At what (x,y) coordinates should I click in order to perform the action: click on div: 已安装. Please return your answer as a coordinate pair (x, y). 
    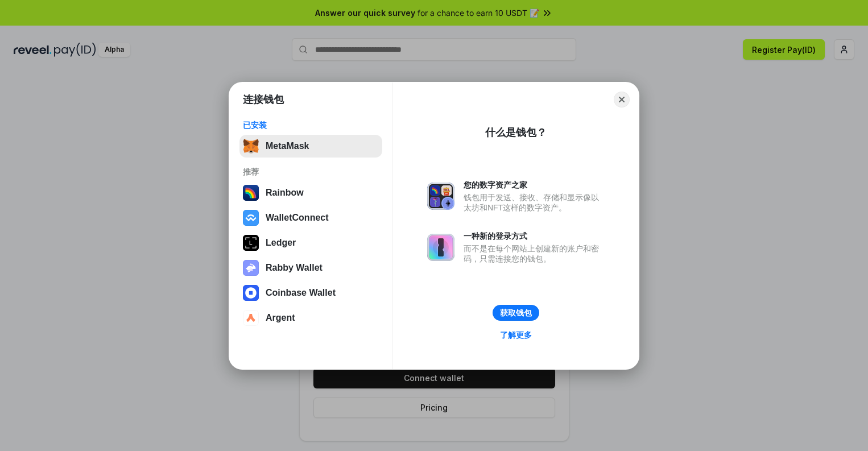
    Looking at the image, I should click on (311, 125).